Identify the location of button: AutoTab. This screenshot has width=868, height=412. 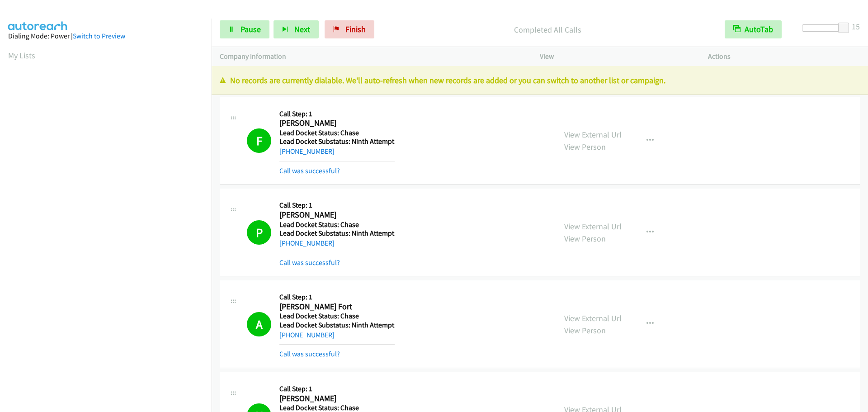
(753, 29).